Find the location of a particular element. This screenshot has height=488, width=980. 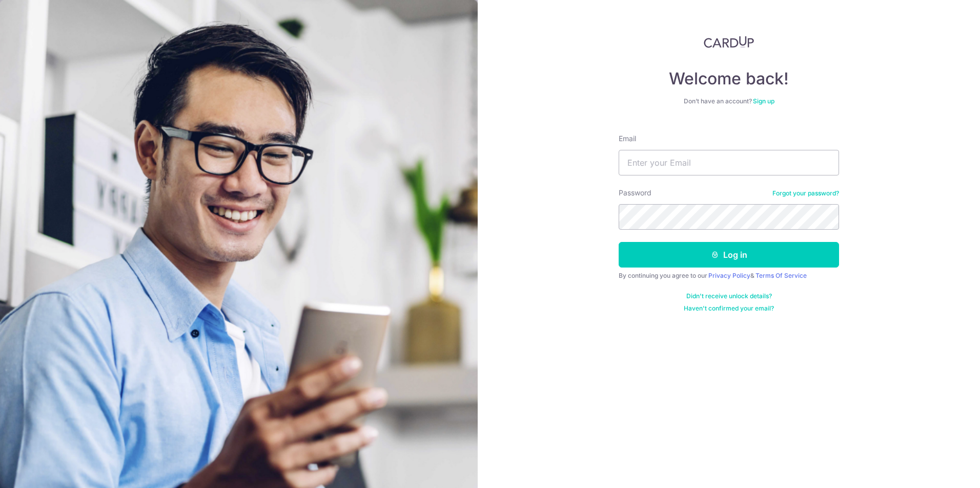

label: Email is located at coordinates (627, 139).